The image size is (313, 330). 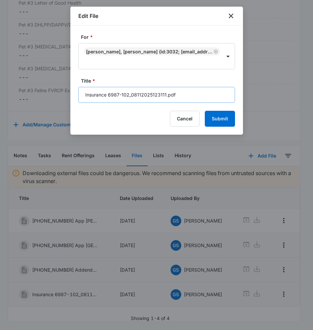 I want to click on div: Remove Alyssa Starkey, Michael Lee Smith (ID:3032; stargirl3152@icloud.com; 7206829832), so click(x=215, y=51).